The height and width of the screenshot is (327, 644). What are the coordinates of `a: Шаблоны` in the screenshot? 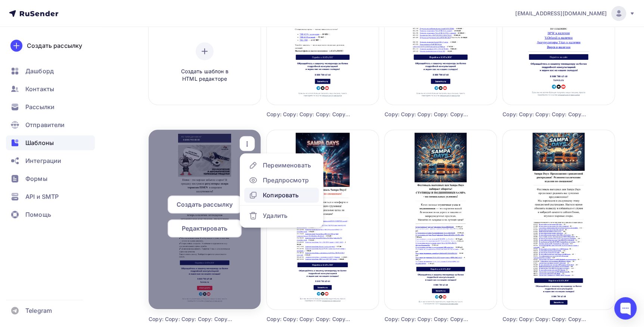 It's located at (51, 143).